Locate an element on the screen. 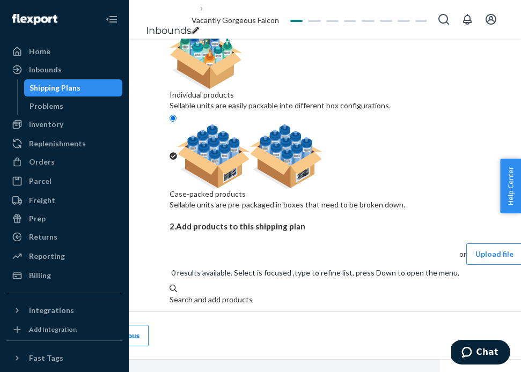 The image size is (521, 372). div: Case-packed products is located at coordinates (287, 194).